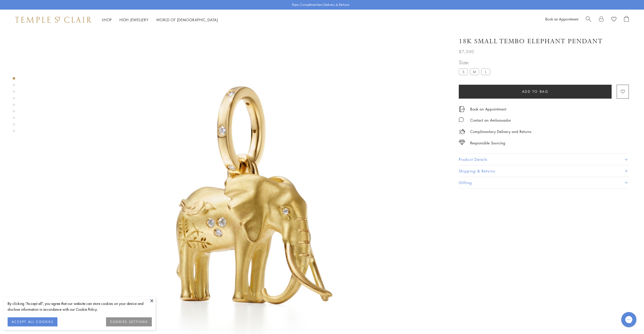 The height and width of the screenshot is (334, 644). Describe the element at coordinates (14, 106) in the screenshot. I see `div: Product gallery navigation` at that location.